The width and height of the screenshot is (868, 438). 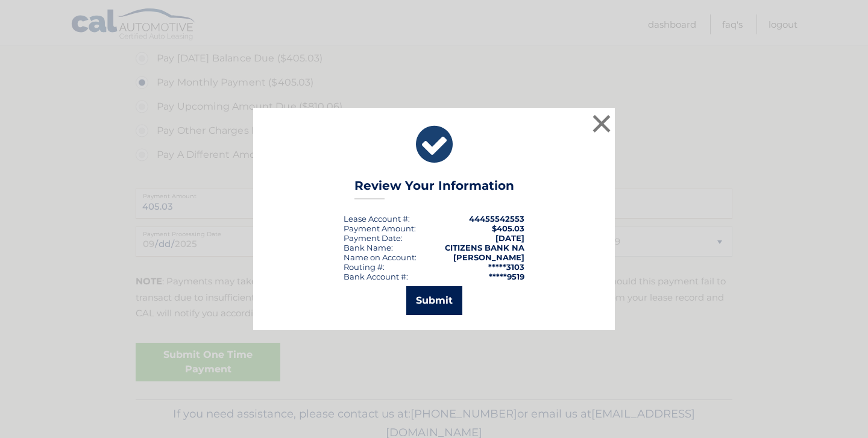 What do you see at coordinates (380, 229) in the screenshot?
I see `div: Payment Amount:` at bounding box center [380, 229].